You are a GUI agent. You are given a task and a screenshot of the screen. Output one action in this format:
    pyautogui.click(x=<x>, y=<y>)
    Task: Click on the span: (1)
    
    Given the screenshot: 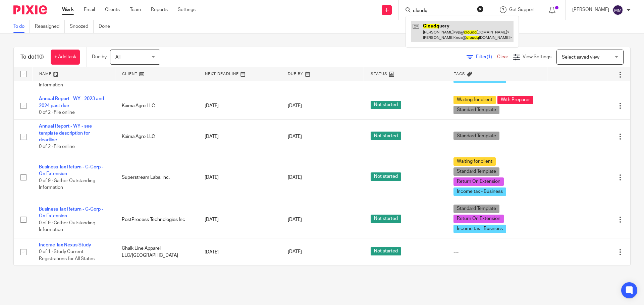 What is the action you would take?
    pyautogui.click(x=489, y=57)
    